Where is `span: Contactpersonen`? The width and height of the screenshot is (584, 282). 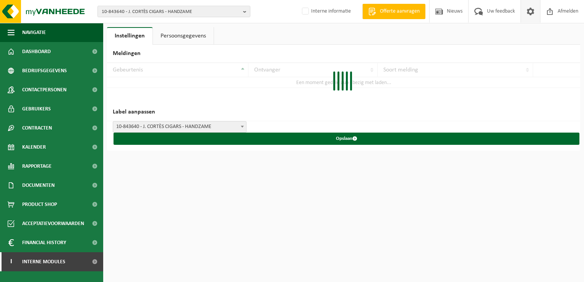
span: Contactpersonen is located at coordinates (44, 90).